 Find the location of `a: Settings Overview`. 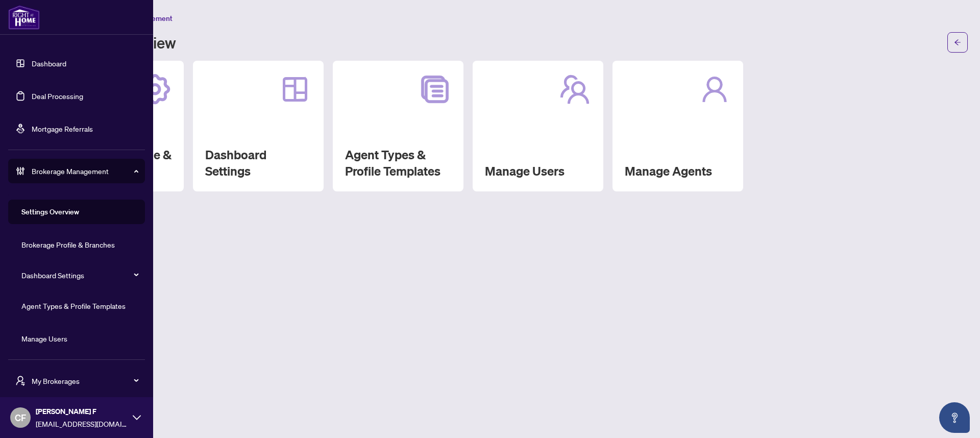

a: Settings Overview is located at coordinates (50, 211).